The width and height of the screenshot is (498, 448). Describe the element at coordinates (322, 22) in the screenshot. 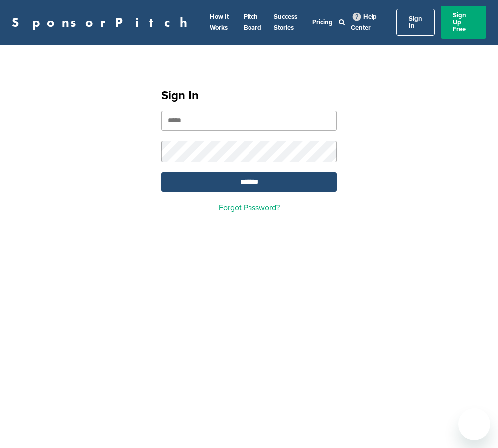

I see `a: Pricing` at that location.